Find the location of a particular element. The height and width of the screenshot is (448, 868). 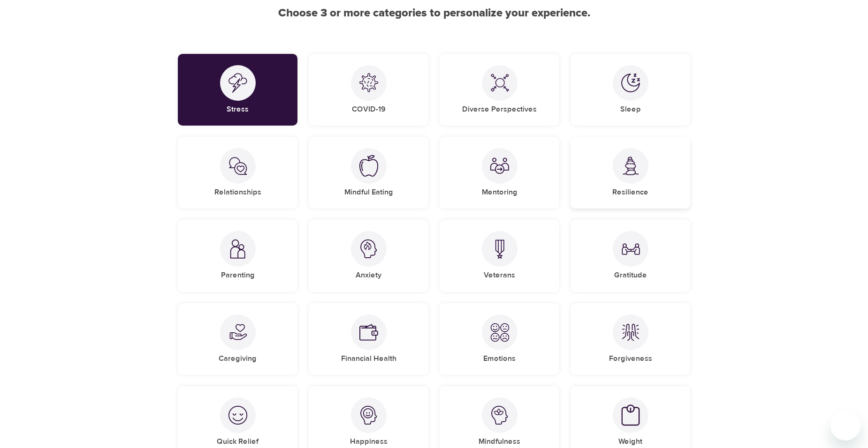

h5: Resilience is located at coordinates (630, 192).